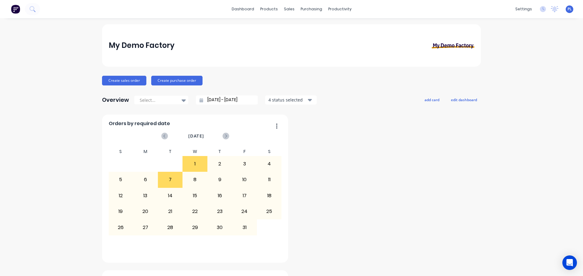 This screenshot has height=276, width=583. What do you see at coordinates (269, 196) in the screenshot?
I see `div: 18` at bounding box center [269, 196].